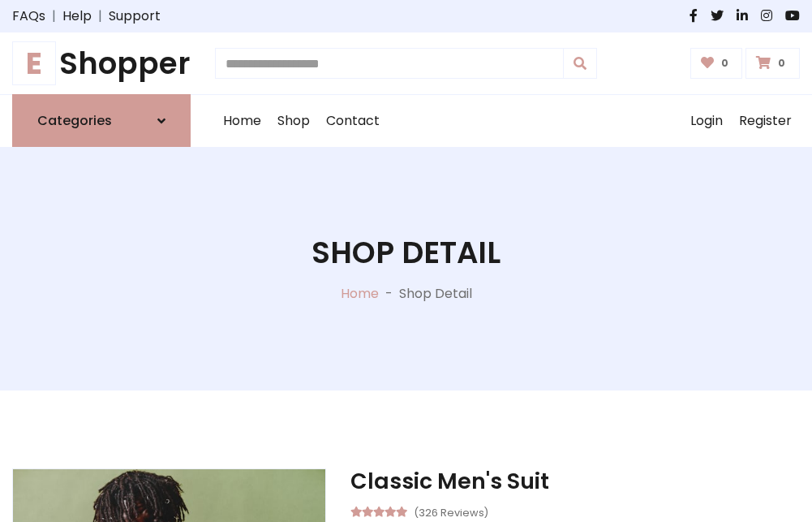 The height and width of the screenshot is (522, 812). What do you see at coordinates (353, 121) in the screenshot?
I see `a: Contact` at bounding box center [353, 121].